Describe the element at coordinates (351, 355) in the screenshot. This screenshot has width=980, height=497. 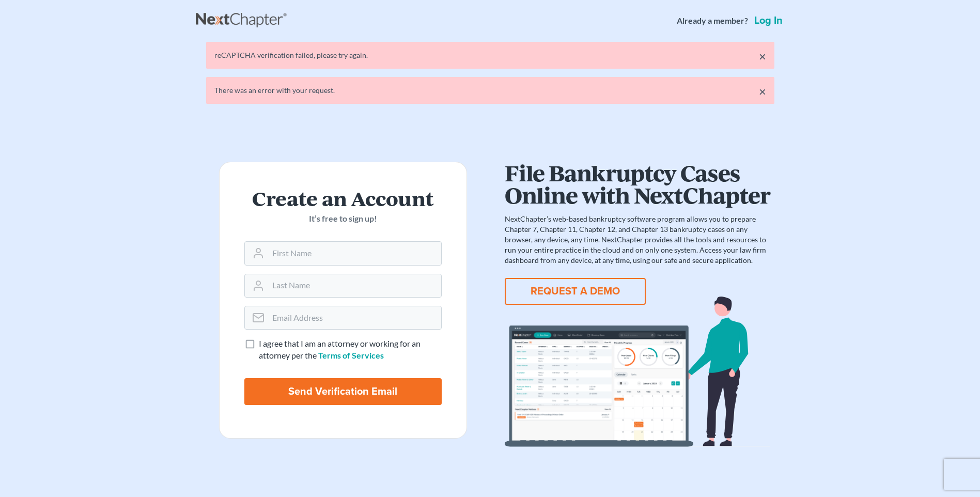
I see `a: Terms of Services` at that location.